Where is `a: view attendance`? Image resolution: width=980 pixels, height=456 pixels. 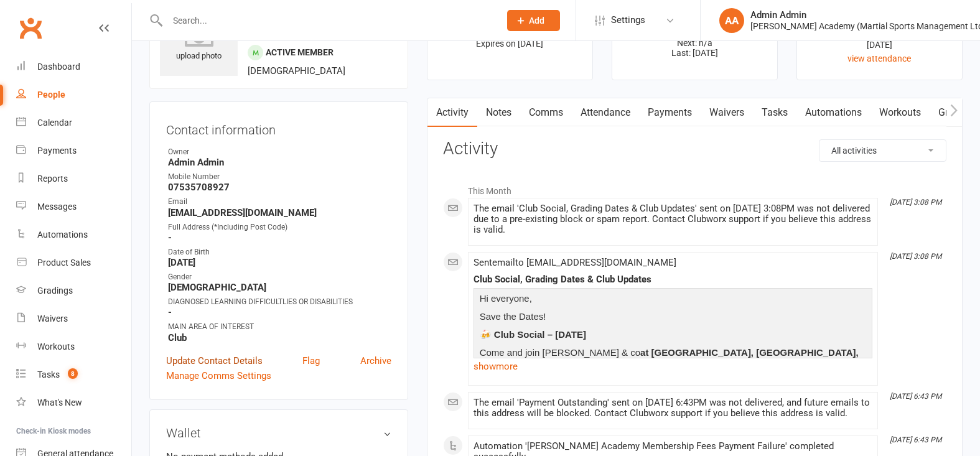 a: view attendance is located at coordinates (880, 59).